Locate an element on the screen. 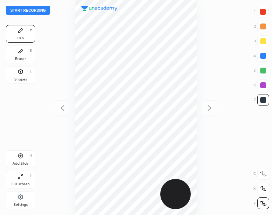 This screenshot has width=272, height=215. div: F is located at coordinates (31, 176).